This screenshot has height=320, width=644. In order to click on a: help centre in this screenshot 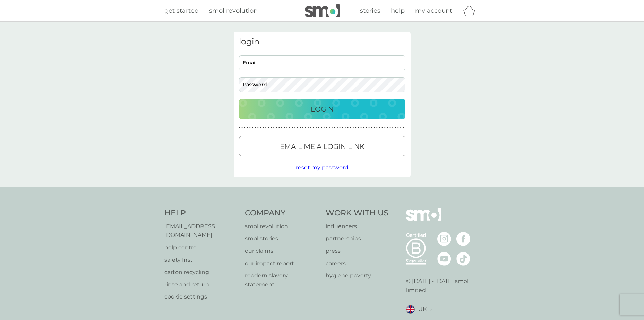, I will do `click(201, 248)`.